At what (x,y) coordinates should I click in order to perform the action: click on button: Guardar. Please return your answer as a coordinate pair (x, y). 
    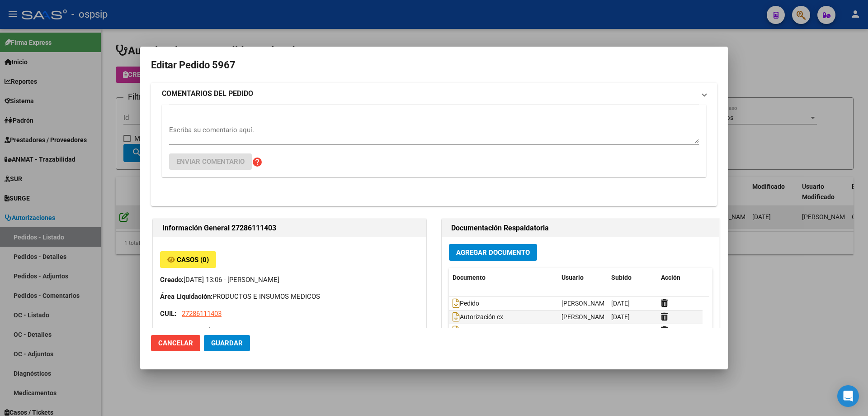
    Looking at the image, I should click on (227, 343).